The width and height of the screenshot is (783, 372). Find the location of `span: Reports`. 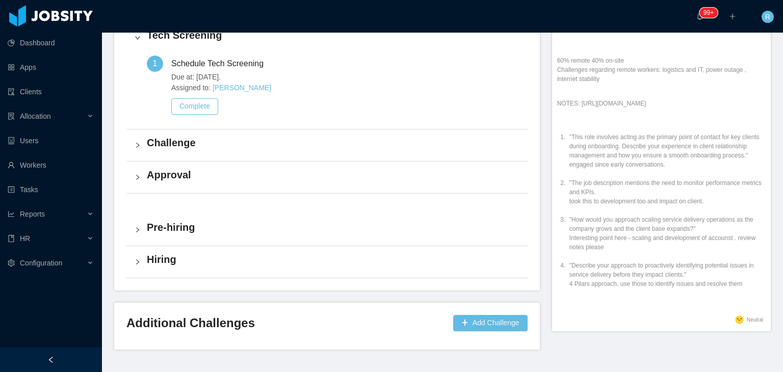

span: Reports is located at coordinates (32, 214).